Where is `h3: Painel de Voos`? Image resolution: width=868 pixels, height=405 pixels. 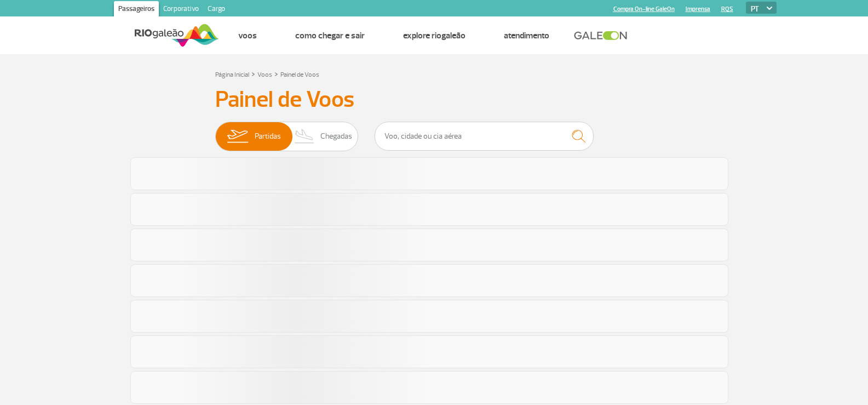 h3: Painel de Voos is located at coordinates (435, 100).